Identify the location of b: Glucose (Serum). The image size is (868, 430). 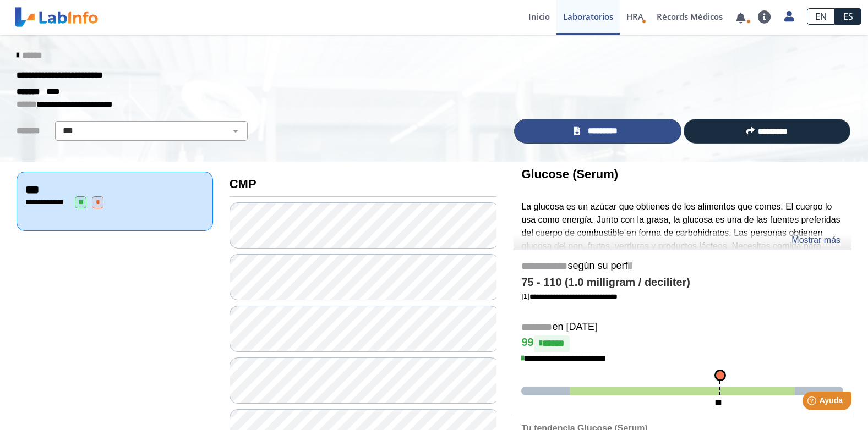
(570, 174).